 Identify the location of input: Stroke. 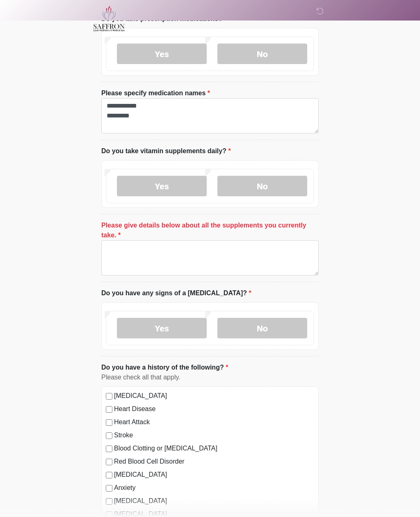
(109, 436).